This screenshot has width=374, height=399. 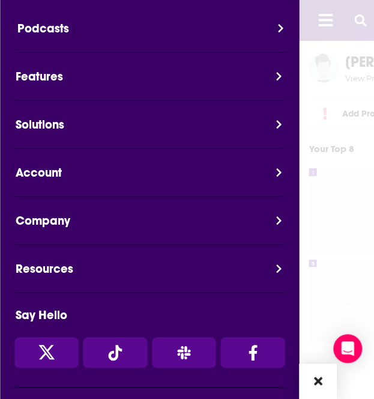 I want to click on button: Features, so click(x=153, y=83).